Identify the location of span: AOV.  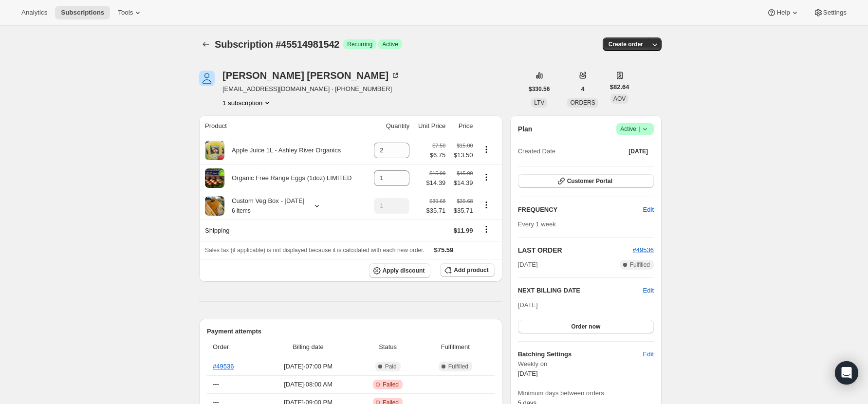
(619, 99).